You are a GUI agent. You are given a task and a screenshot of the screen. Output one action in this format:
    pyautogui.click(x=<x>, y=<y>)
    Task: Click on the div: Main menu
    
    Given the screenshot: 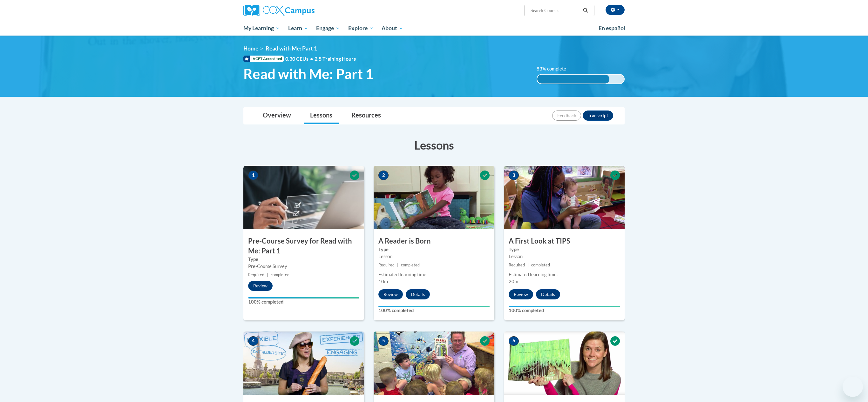 What is the action you would take?
    pyautogui.click(x=434, y=29)
    